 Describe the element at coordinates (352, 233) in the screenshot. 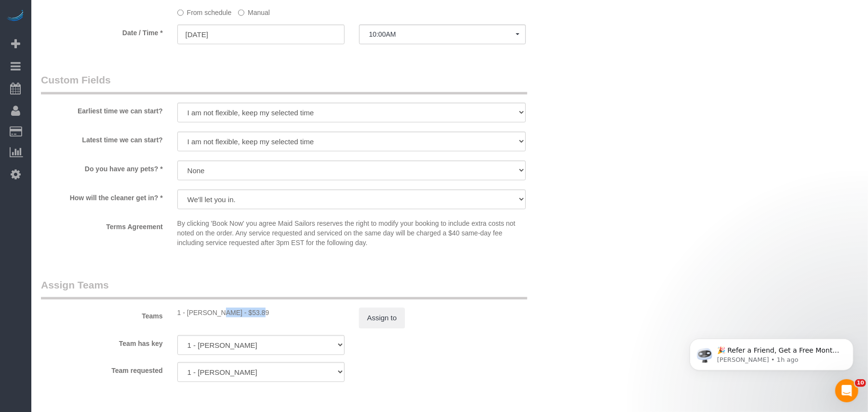

I see `p: By clicking 'Book Now' you agree Maid Sailors reserves the right to modify your booking to includ...` at that location.